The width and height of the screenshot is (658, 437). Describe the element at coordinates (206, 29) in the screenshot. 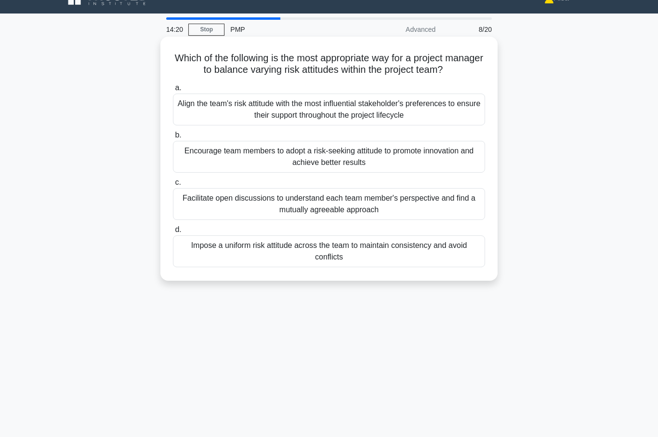

I see `a: Stop` at that location.